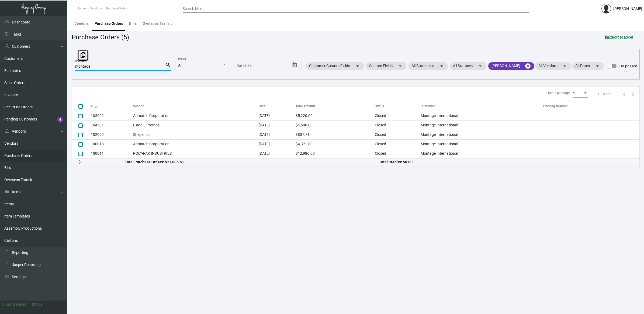 Image resolution: width=644 pixels, height=314 pixels. I want to click on div: Total Purchase Orders: $27,885.51, so click(252, 162).